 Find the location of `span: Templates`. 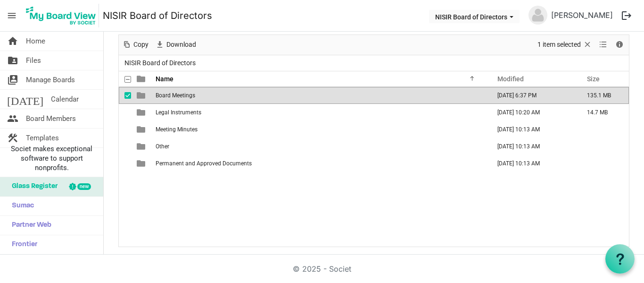

span: Templates is located at coordinates (43, 138).